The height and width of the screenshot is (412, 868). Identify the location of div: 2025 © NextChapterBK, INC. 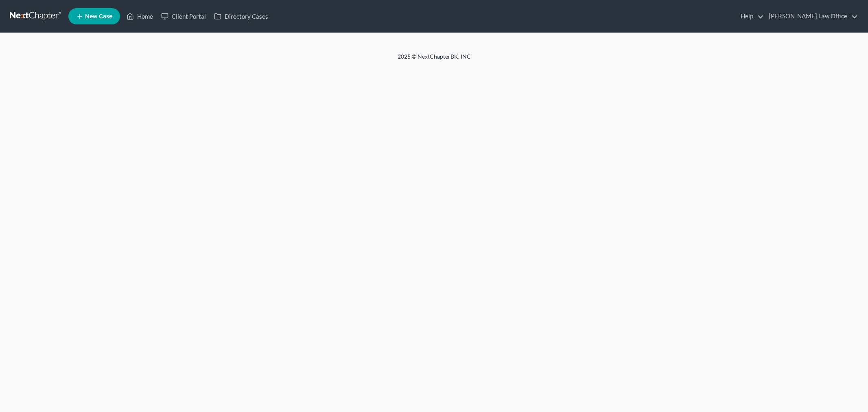
(434, 59).